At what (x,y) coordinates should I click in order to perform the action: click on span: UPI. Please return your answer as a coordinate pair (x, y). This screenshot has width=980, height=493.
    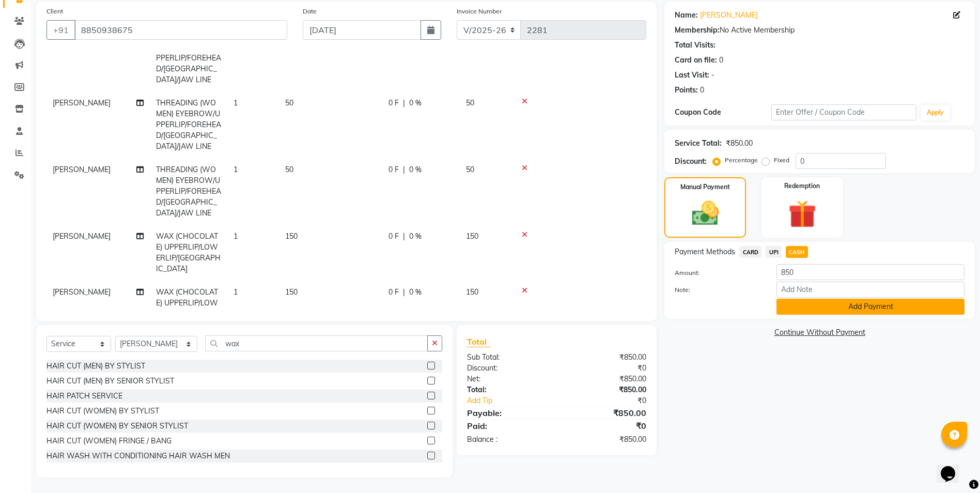
    Looking at the image, I should click on (774, 252).